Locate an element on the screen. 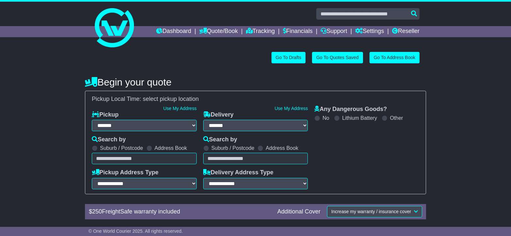 This screenshot has height=236, width=511. a: Go To Address Book is located at coordinates (394, 58).